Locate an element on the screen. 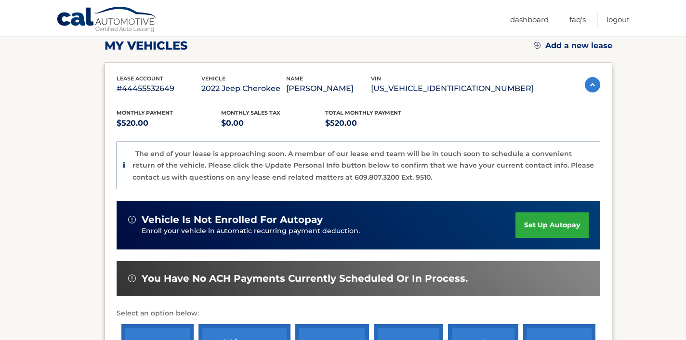 The width and height of the screenshot is (686, 340). p: 2022 Jeep Cherokee is located at coordinates (244, 89).